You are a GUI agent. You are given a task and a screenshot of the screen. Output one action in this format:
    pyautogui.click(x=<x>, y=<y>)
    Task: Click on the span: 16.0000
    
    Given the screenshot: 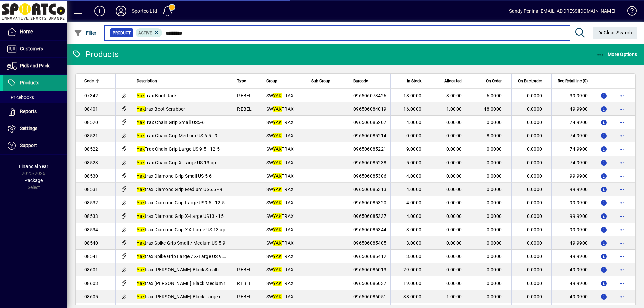 What is the action you would take?
    pyautogui.click(x=413, y=109)
    